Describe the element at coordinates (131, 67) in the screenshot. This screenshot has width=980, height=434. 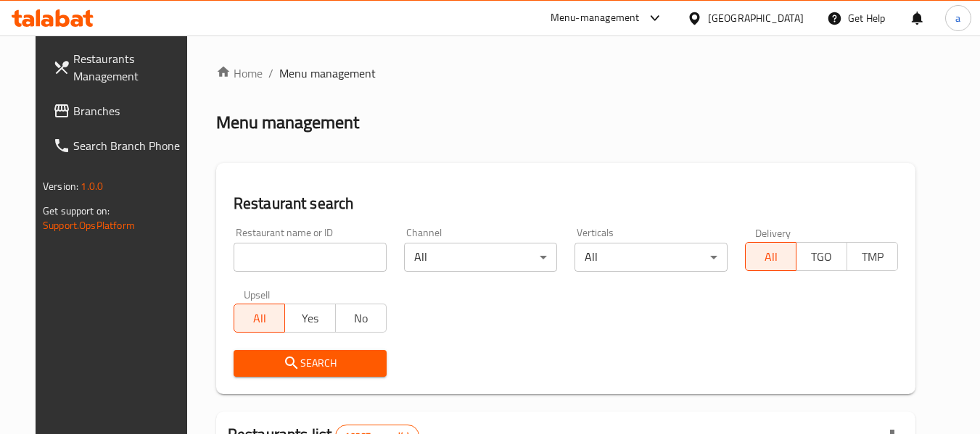
I see `span: Restaurants Management` at that location.